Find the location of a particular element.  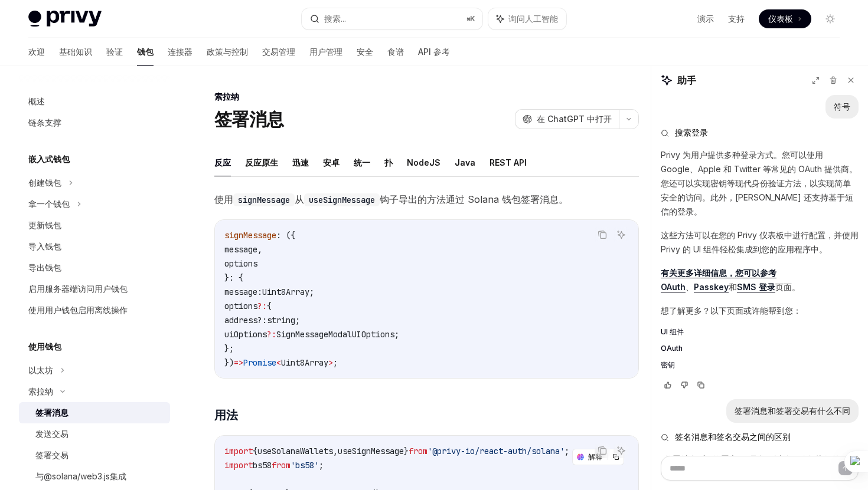

font: 验证 is located at coordinates (114, 51).